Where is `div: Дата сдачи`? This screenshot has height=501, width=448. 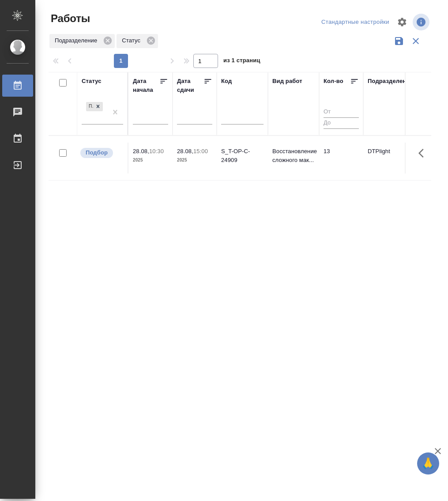 div: Дата сдачи is located at coordinates (190, 86).